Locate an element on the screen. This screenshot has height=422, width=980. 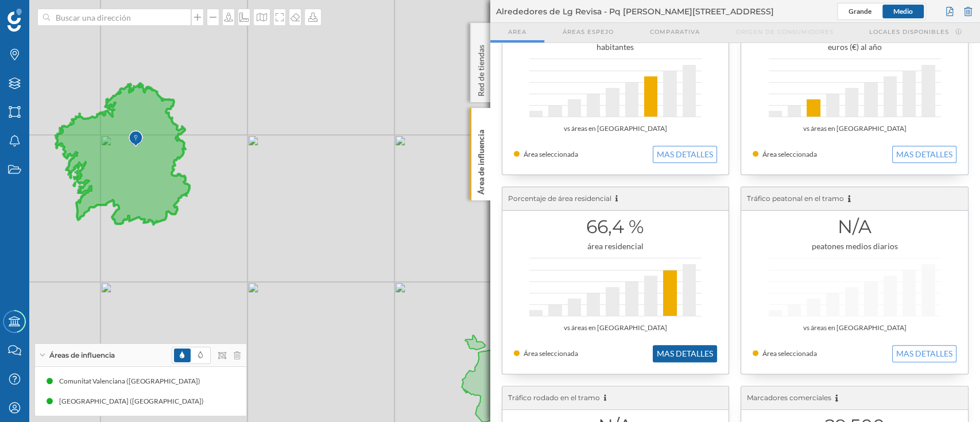
span: Area is located at coordinates (517, 31).